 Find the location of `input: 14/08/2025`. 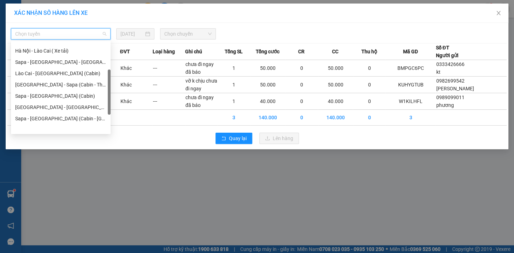

input: 14/08/2025 is located at coordinates (132, 34).